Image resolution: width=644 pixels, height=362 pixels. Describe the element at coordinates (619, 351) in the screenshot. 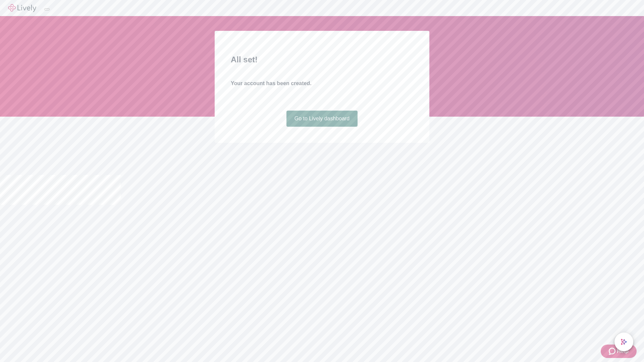

I see `button: Zendesk support iconHelp` at that location.